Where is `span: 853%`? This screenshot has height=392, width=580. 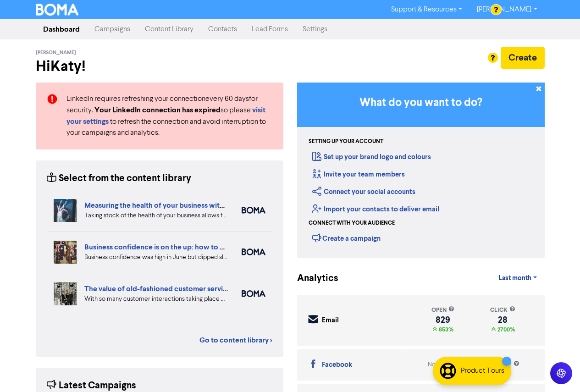
span: 853% is located at coordinates (445, 330).